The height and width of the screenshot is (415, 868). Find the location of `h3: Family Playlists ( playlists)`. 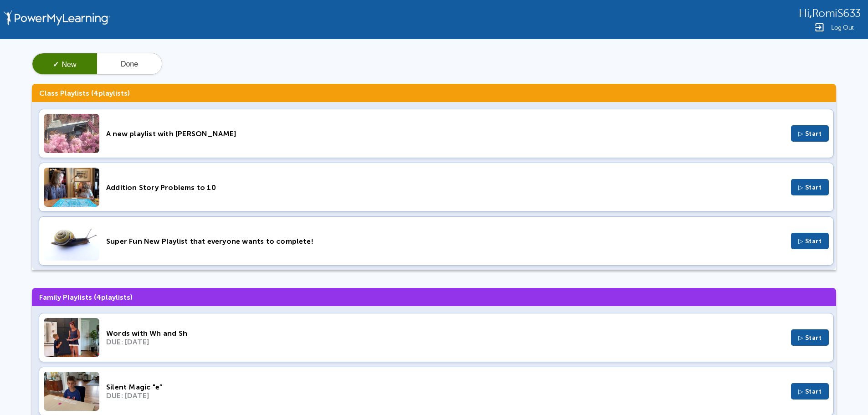

h3: Family Playlists ( playlists) is located at coordinates (434, 297).